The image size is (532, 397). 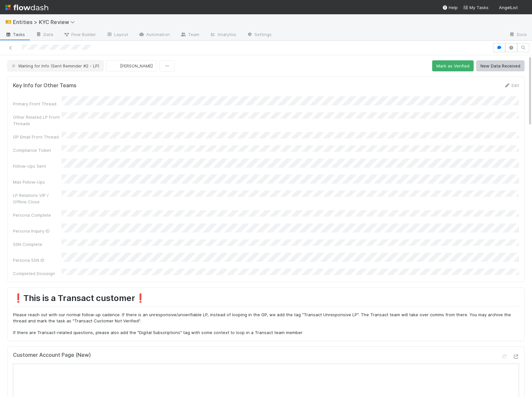 I want to click on div: LP Relations VIP / Offline Close, so click(x=37, y=198).